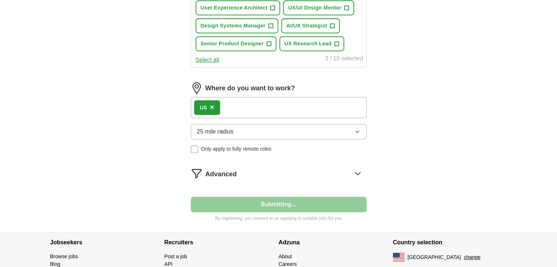 The image size is (557, 267). Describe the element at coordinates (238, 8) in the screenshot. I see `button: User Experience Architect` at that location.